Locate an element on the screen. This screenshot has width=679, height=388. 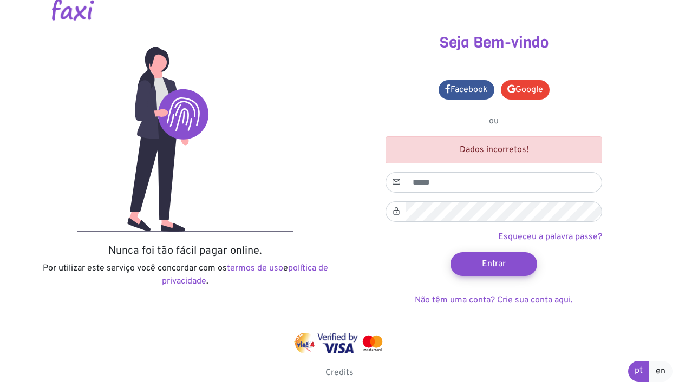
h5: Nunca foi tão fácil pagar online. is located at coordinates (185, 251).